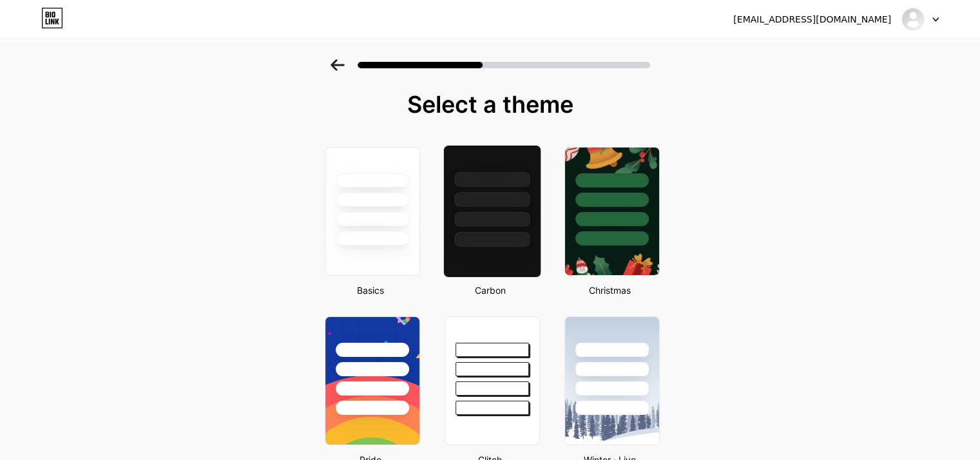 This screenshot has width=980, height=460. Describe the element at coordinates (490, 104) in the screenshot. I see `div: Select a theme` at that location.